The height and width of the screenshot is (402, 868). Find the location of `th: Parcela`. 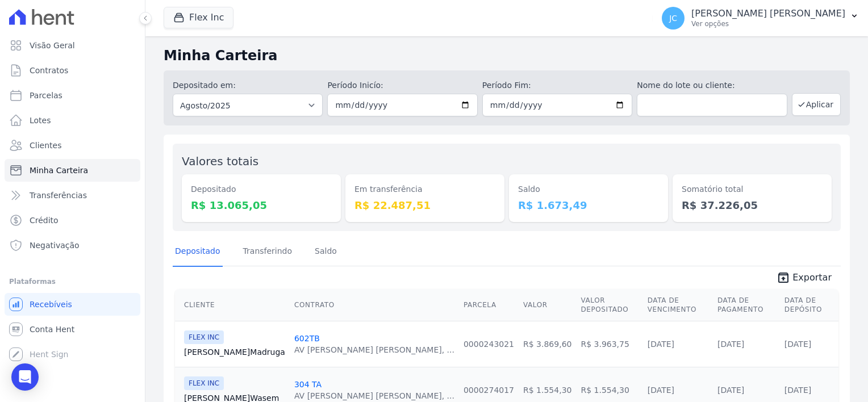

th: Parcela is located at coordinates (488, 305).